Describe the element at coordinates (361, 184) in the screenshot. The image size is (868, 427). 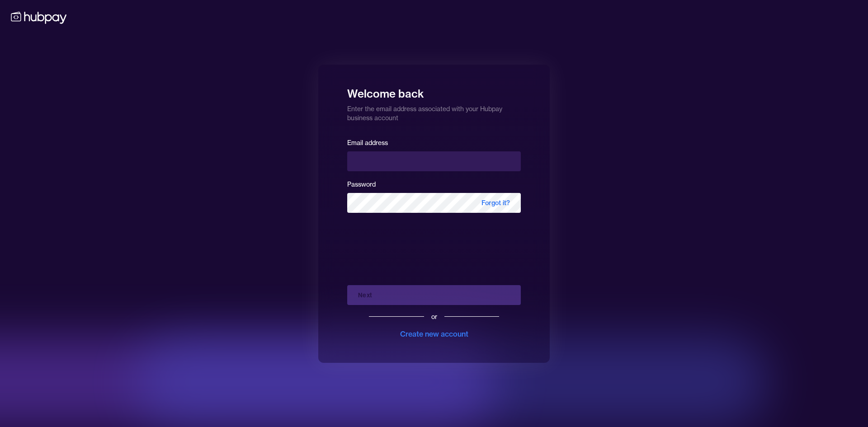
I see `label: Password` at that location.